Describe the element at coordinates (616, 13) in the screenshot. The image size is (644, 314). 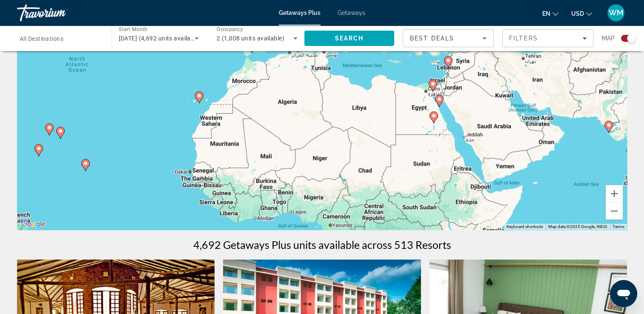
I see `button: User Menu` at that location.